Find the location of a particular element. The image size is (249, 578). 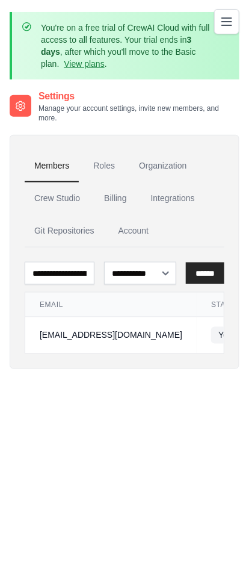

button: Toggle navigation is located at coordinates (227, 22).